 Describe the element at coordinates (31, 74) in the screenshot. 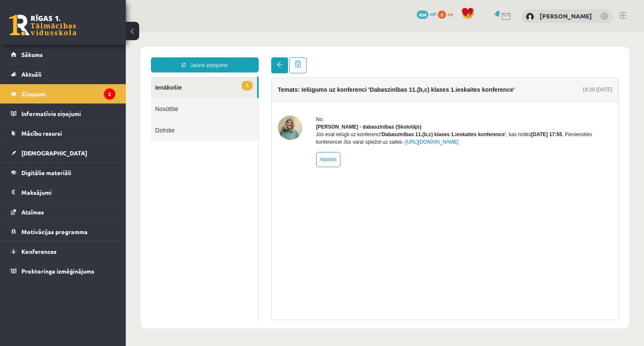

I see `span: Aktuāli` at that location.